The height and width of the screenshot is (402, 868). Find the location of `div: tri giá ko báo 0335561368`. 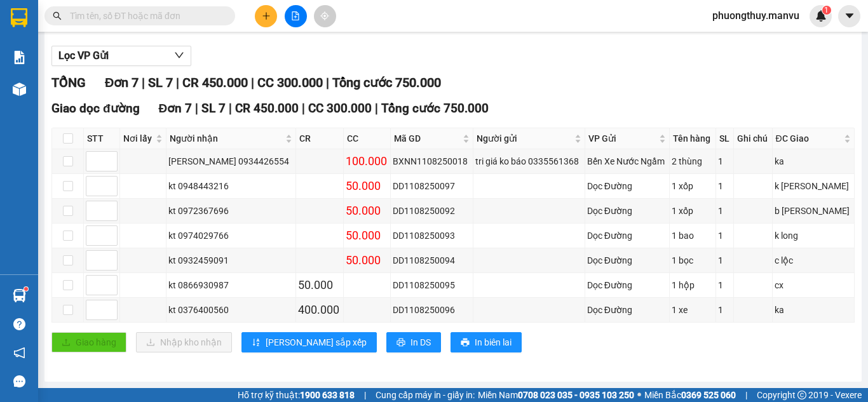

div: tri giá ko báo 0335561368 is located at coordinates (528, 162).